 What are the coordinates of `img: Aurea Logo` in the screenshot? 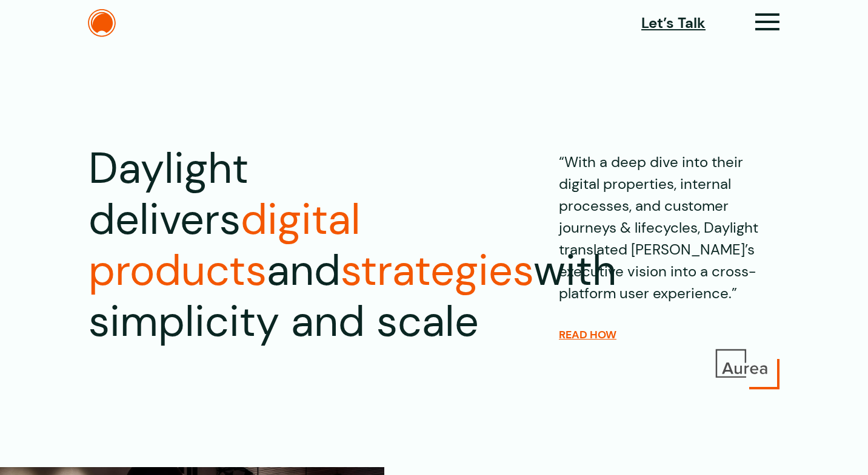 It's located at (741, 363).